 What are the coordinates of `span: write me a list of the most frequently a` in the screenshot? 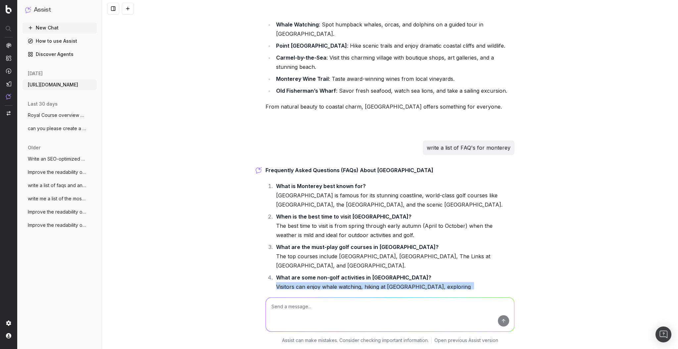 It's located at (57, 199).